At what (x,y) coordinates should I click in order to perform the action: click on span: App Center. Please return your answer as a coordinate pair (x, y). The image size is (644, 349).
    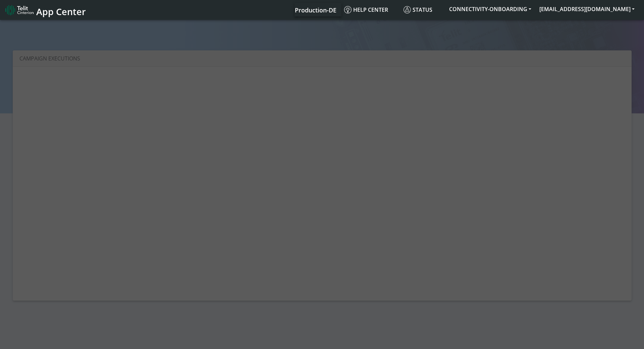
    Looking at the image, I should click on (61, 11).